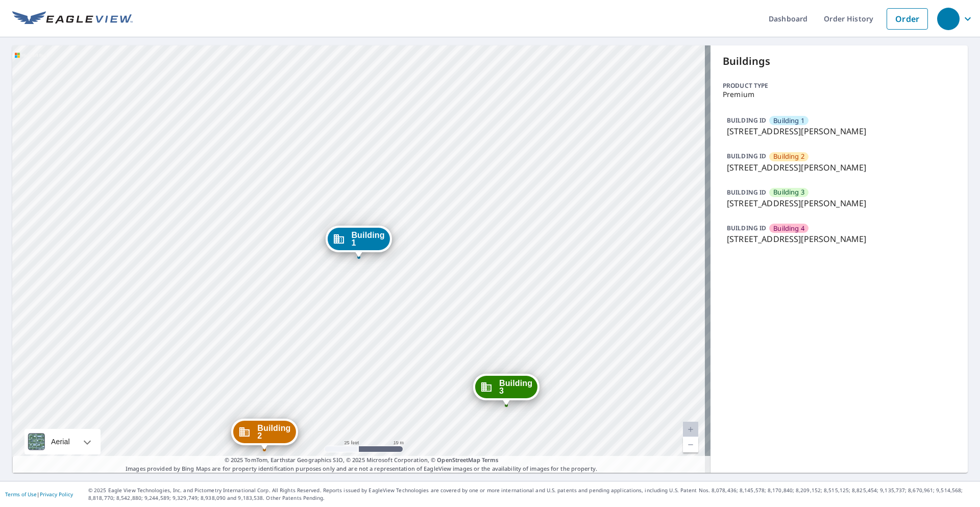 The height and width of the screenshot is (507, 980). What do you see at coordinates (21, 494) in the screenshot?
I see `a: Terms of Use` at bounding box center [21, 494].